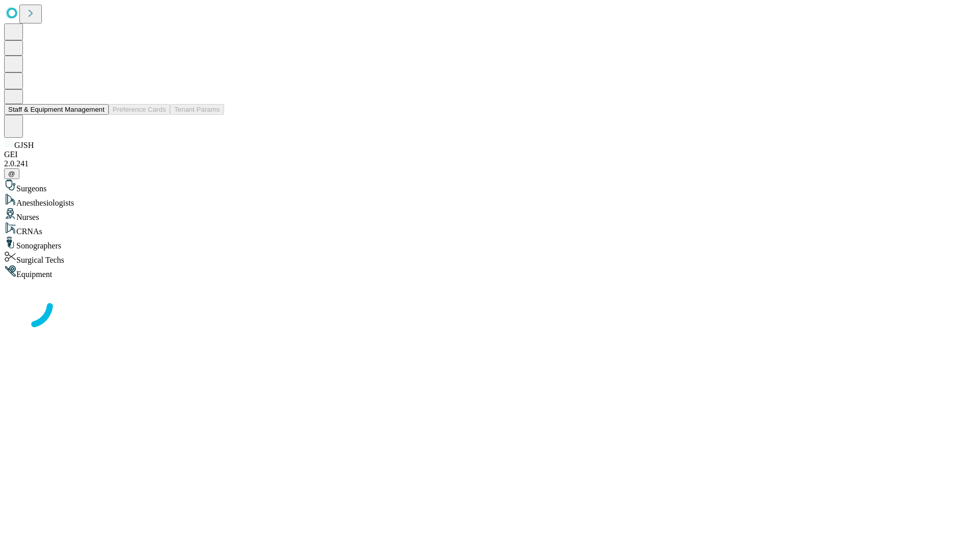  What do you see at coordinates (490, 272) in the screenshot?
I see `div: Equipment` at bounding box center [490, 272].